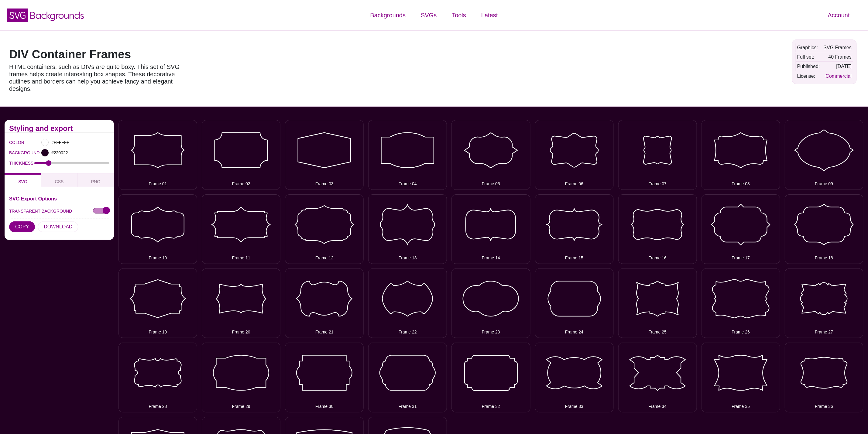 Image resolution: width=868 pixels, height=434 pixels. What do you see at coordinates (574, 229) in the screenshot?
I see `button: Frame 15` at bounding box center [574, 229].